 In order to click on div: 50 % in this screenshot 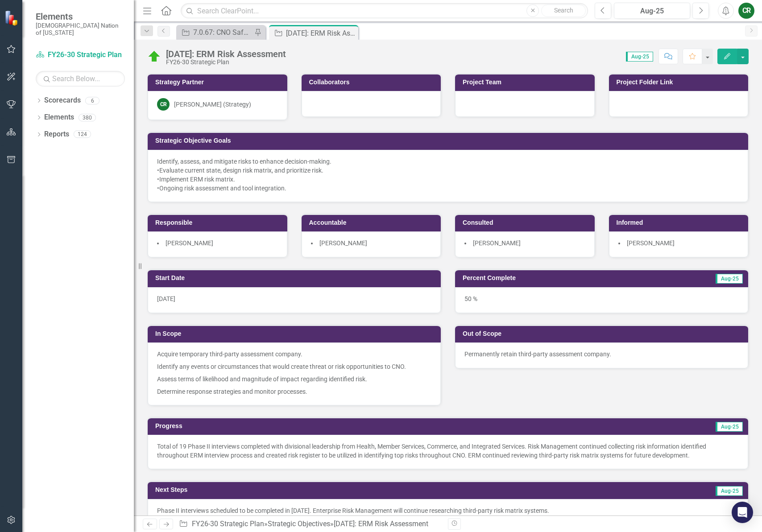, I will do `click(601, 300)`.